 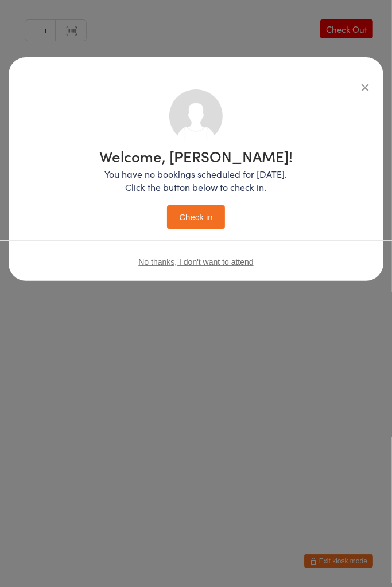 I want to click on button: Check in, so click(x=196, y=217).